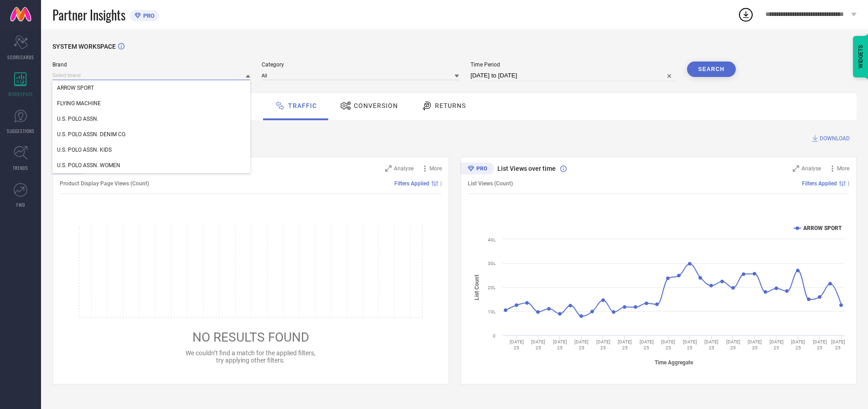 This screenshot has width=868, height=409. What do you see at coordinates (151, 165) in the screenshot?
I see `div: U.S. POLO ASSN. WOMEN` at bounding box center [151, 165].